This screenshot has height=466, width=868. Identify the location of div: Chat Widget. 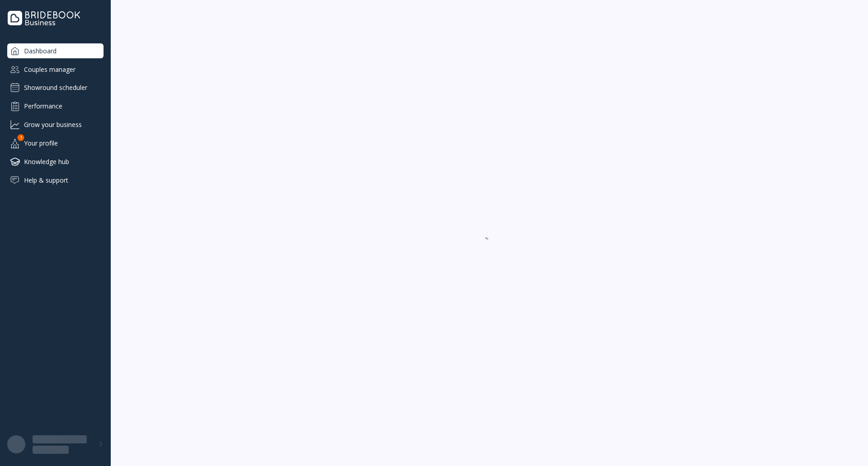
(845, 445).